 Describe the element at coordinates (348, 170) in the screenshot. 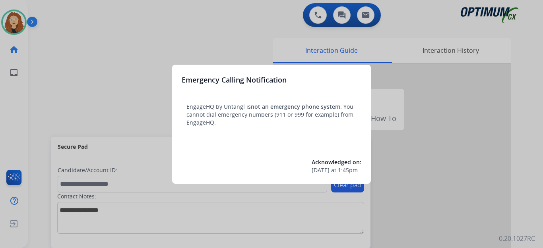

I see `span: 1:45pm` at that location.